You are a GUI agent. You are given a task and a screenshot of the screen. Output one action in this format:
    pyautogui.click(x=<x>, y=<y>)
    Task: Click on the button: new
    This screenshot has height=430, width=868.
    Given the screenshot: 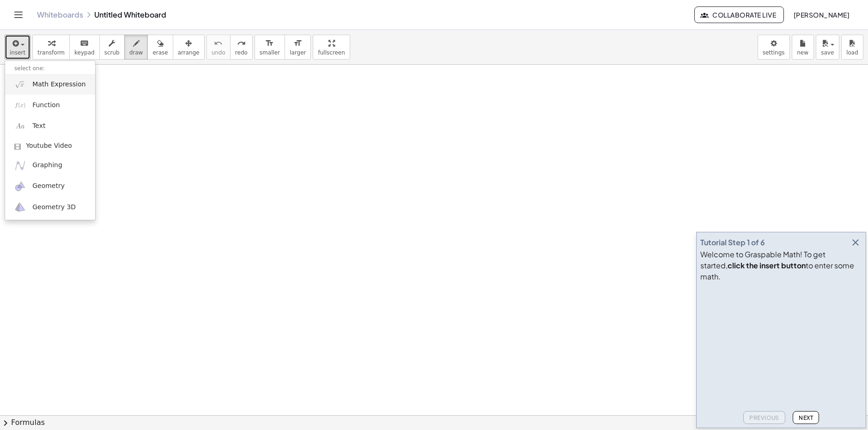 What is the action you would take?
    pyautogui.click(x=803, y=47)
    